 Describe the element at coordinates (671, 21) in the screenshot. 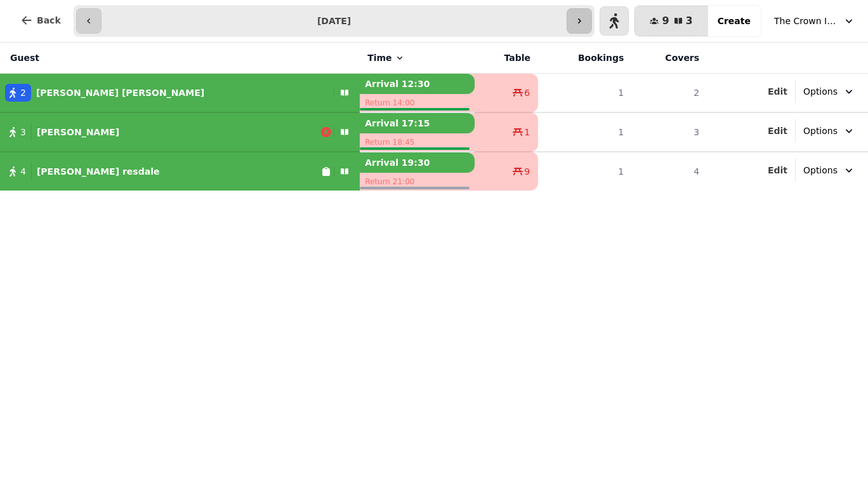

I see `button: 93` at that location.